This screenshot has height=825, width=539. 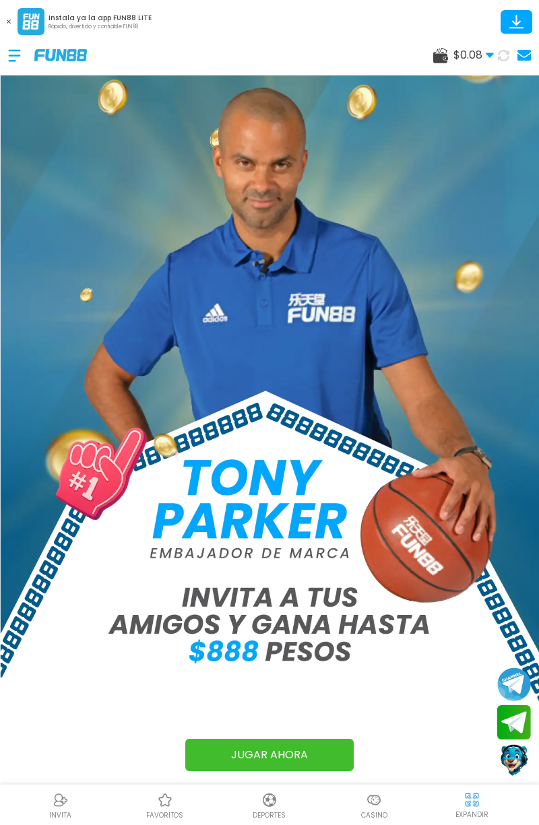 I want to click on p: Rápido, divertido y confiable FUN88, so click(x=100, y=27).